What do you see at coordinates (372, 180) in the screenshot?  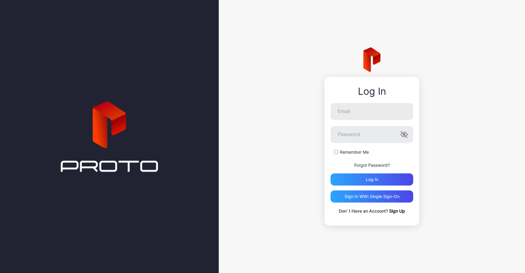 I see `button: Log in` at bounding box center [372, 180].